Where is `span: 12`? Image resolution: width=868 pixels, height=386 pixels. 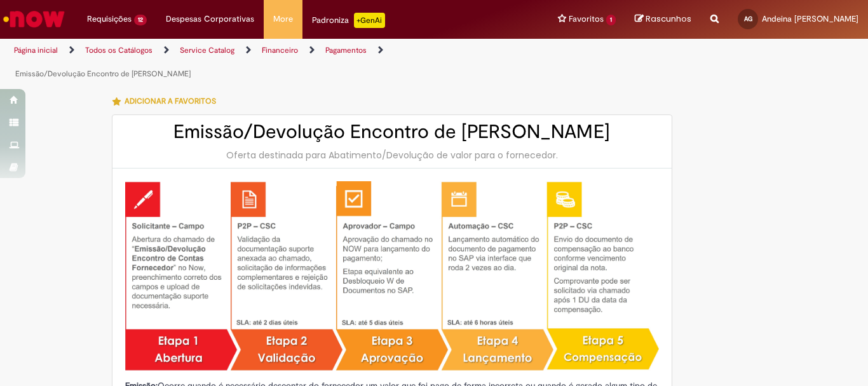 span: 12 is located at coordinates (140, 20).